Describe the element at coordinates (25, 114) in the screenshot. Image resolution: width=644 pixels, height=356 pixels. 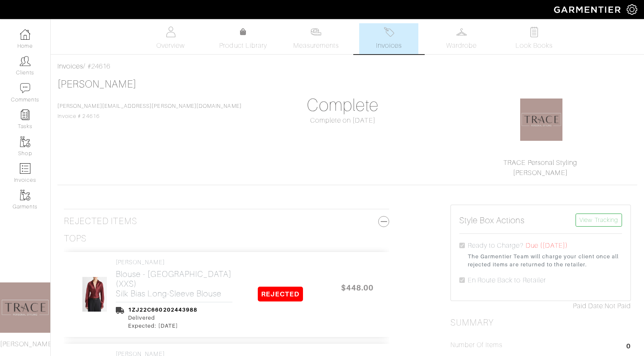
I see `img: reminder-icon-8004d30b9f0a5d33ae49ab947aed9ed385cf756f9e5892f1edd6e32f2345188e.png` at that location.